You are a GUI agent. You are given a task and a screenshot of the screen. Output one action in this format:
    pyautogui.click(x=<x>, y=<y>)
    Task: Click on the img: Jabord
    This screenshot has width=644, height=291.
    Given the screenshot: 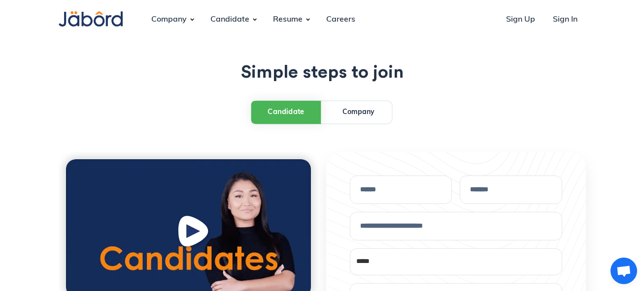 What is the action you would take?
    pyautogui.click(x=91, y=19)
    